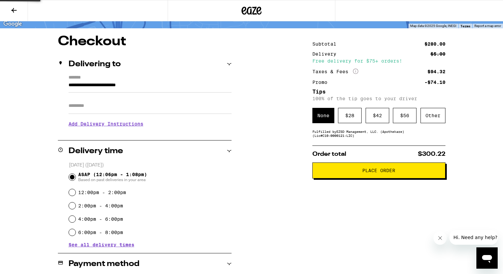  What do you see at coordinates (100, 232) in the screenshot?
I see `label: 6:00pm - 8:00pm` at bounding box center [100, 232].